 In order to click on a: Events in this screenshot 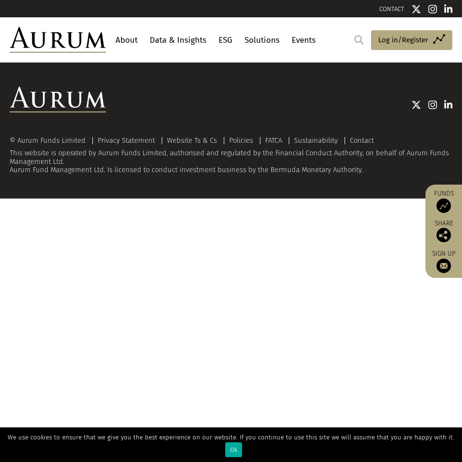, I will do `click(304, 40)`.